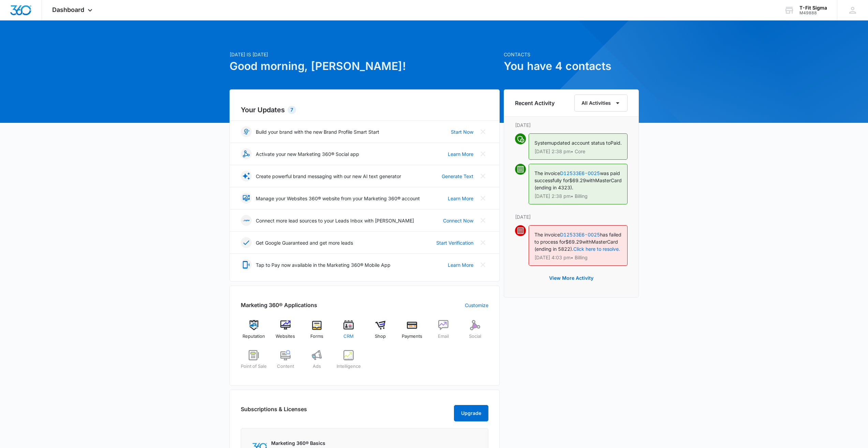  What do you see at coordinates (814, 8) in the screenshot?
I see `div: account name` at bounding box center [814, 8].